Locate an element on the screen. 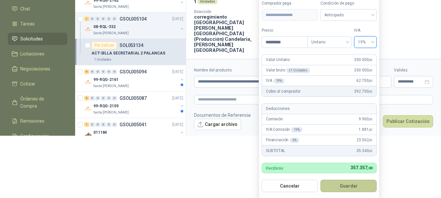  span: Remisiones is located at coordinates (32, 121).